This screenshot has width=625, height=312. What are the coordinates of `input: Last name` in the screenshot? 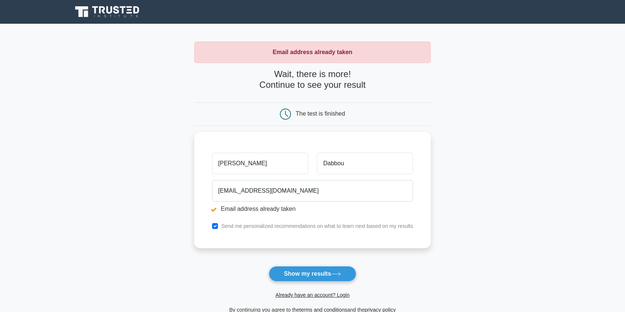 It's located at (365, 163).